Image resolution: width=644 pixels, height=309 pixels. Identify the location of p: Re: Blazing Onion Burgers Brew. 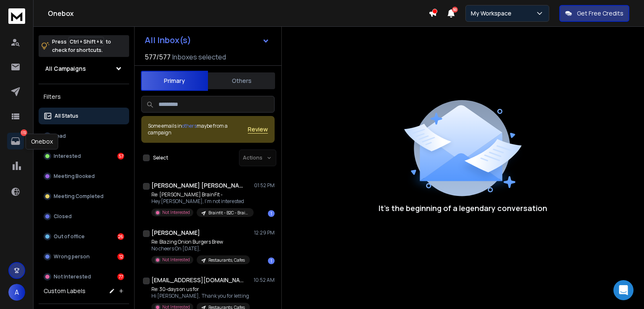
(200, 242).